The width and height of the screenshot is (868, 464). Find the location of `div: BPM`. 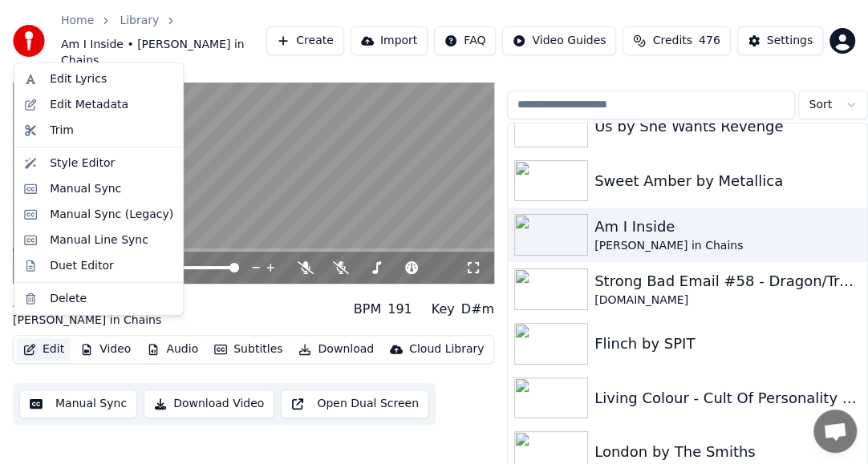

div: BPM is located at coordinates (367, 309).